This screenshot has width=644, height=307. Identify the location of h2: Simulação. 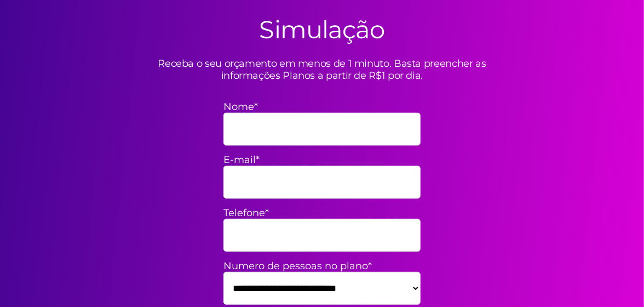
(322, 29).